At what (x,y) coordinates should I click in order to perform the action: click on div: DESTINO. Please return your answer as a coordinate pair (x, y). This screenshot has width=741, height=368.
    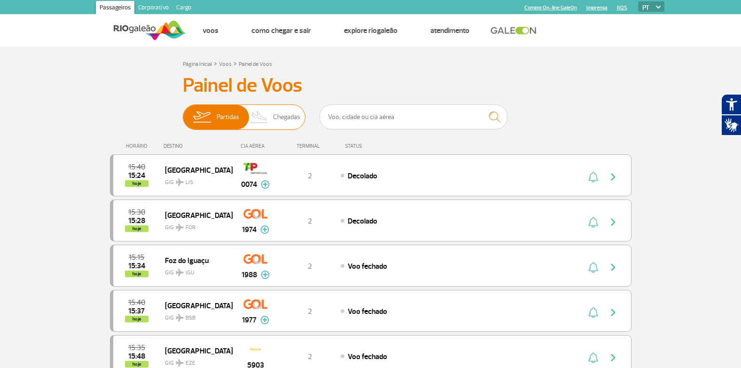
    Looking at the image, I should click on (198, 146).